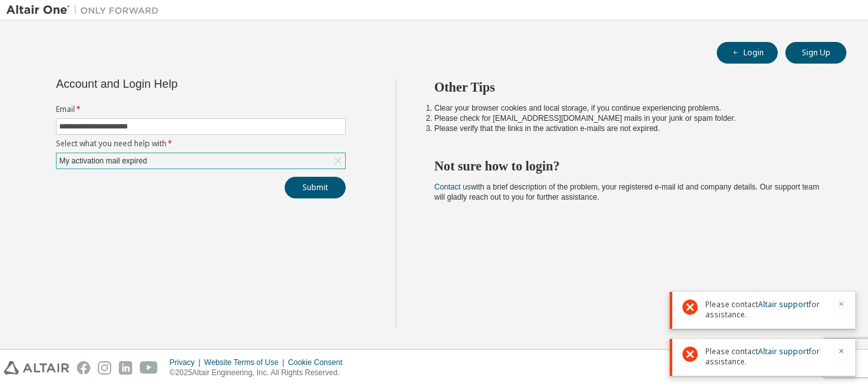  I want to click on img: linkedin.svg, so click(125, 367).